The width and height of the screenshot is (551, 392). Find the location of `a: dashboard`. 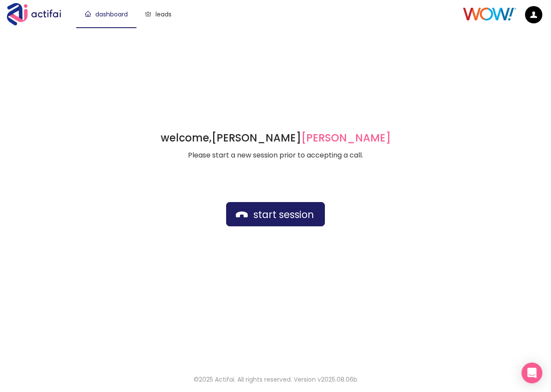

a: dashboard is located at coordinates (106, 14).